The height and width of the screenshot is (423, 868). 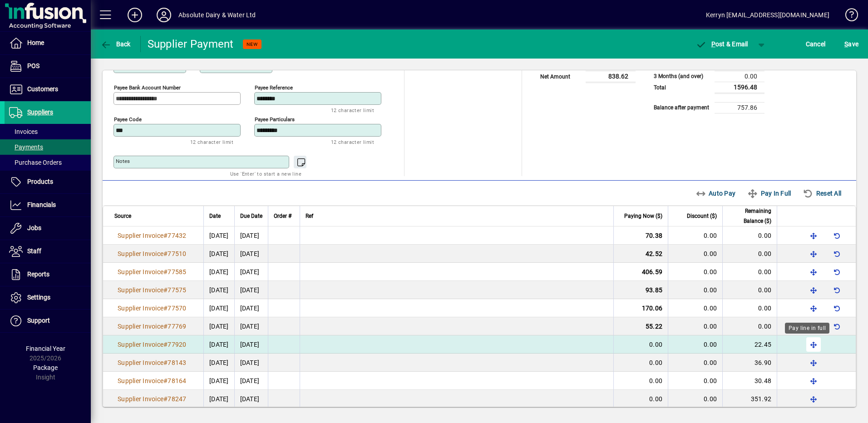 I want to click on span: Paying Now ($), so click(x=643, y=216).